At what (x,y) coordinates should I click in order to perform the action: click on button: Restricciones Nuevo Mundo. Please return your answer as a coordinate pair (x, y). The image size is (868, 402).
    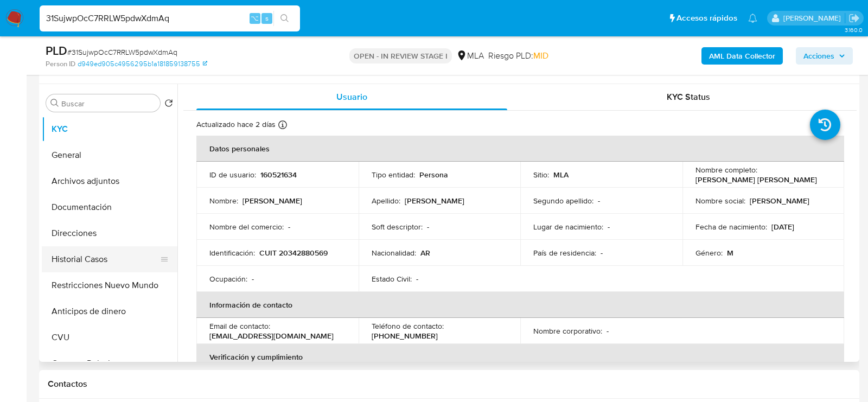
    Looking at the image, I should click on (109, 285).